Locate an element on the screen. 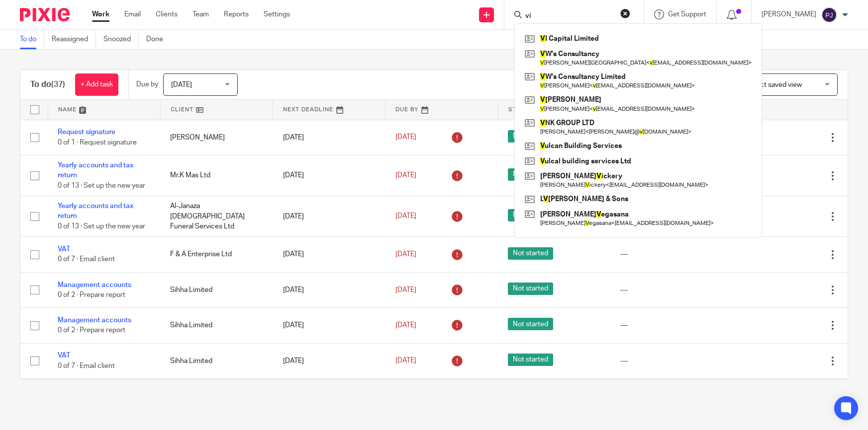  a: Team is located at coordinates (200, 14).